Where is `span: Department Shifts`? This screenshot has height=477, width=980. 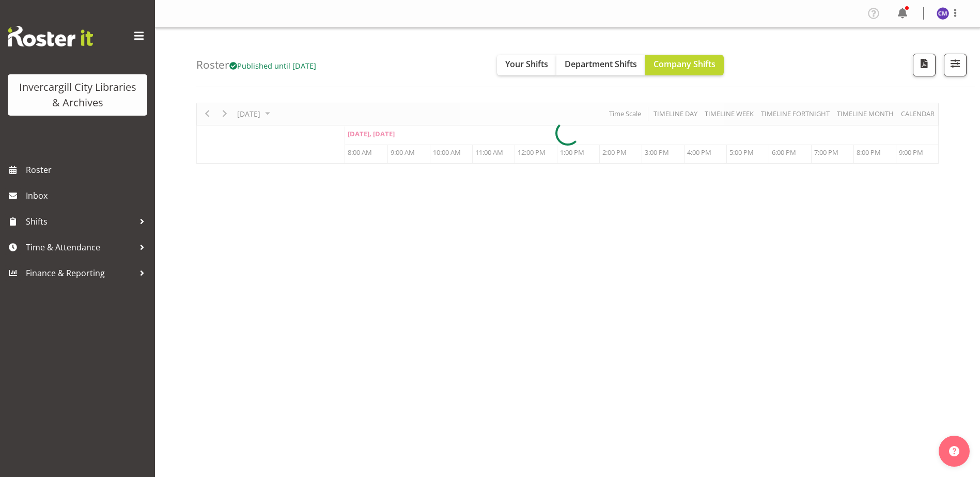
span: Department Shifts is located at coordinates (601, 64).